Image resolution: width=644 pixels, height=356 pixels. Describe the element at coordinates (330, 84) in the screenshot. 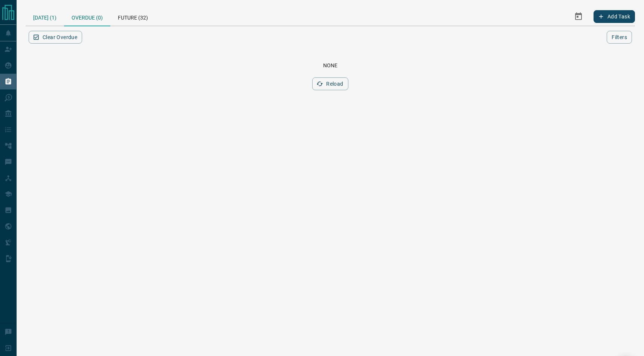

I see `button: Reload` at that location.